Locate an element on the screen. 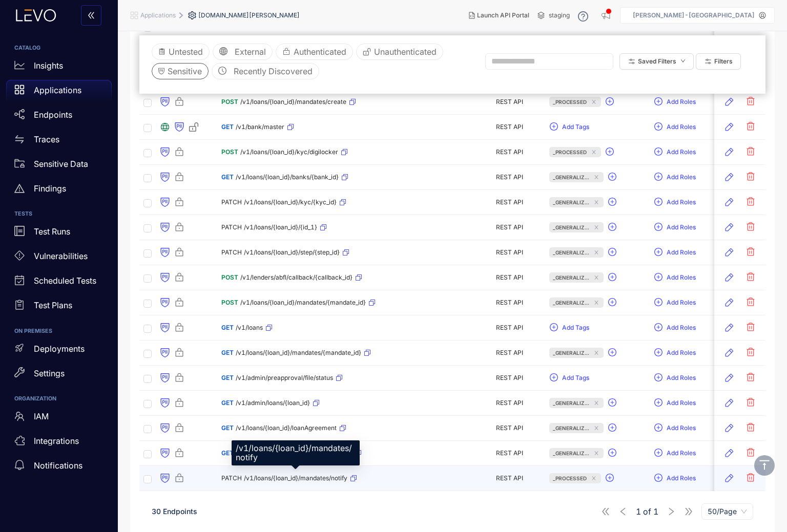 The width and height of the screenshot is (787, 532). a: Insights is located at coordinates (59, 67).